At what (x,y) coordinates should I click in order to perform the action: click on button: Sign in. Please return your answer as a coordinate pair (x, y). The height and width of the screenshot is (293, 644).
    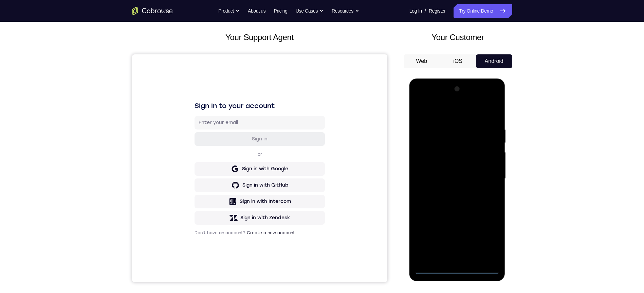
    Looking at the image, I should click on (127, 85).